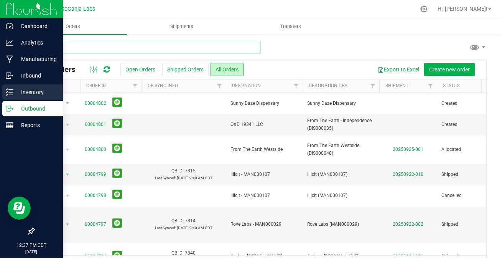 This screenshot has height=258, width=502. Describe the element at coordinates (10, 43) in the screenshot. I see `inline-svg: Analytics` at that location.